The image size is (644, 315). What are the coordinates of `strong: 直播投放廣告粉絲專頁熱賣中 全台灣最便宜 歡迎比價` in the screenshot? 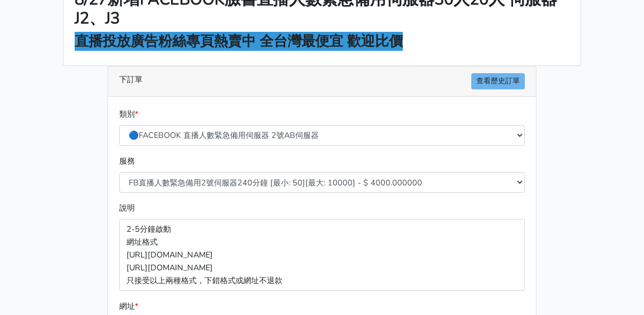 It's located at (238, 41).